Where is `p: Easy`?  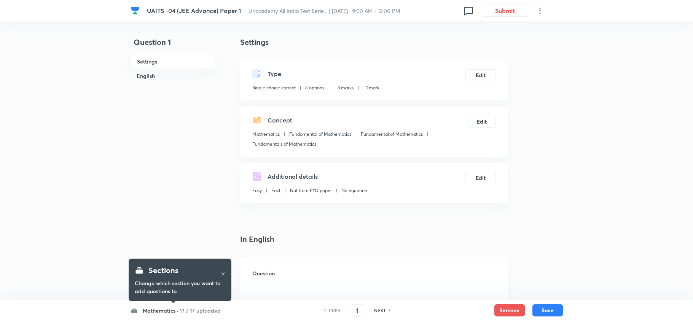
p: Easy is located at coordinates (257, 191).